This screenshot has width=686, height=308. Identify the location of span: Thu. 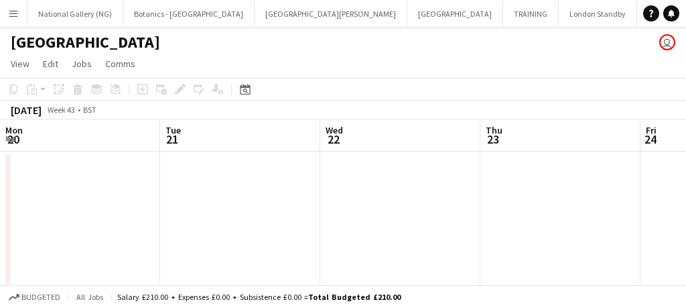
(494, 130).